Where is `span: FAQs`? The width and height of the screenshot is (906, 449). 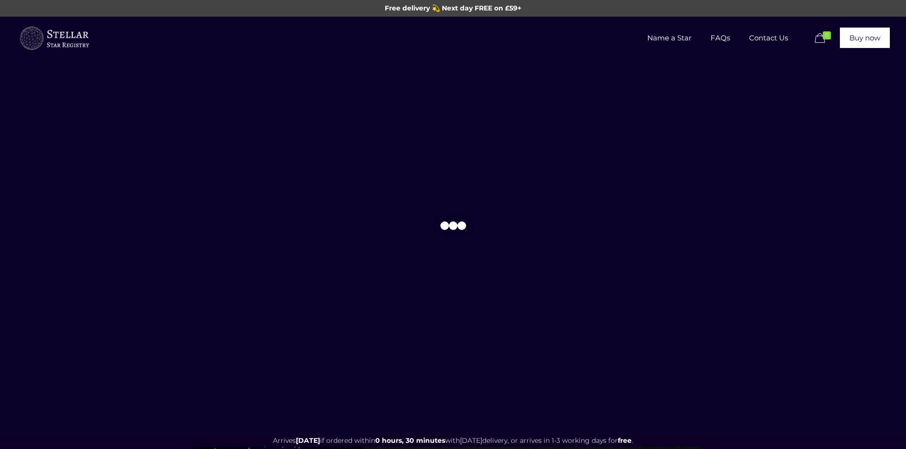
span: FAQs is located at coordinates (720, 38).